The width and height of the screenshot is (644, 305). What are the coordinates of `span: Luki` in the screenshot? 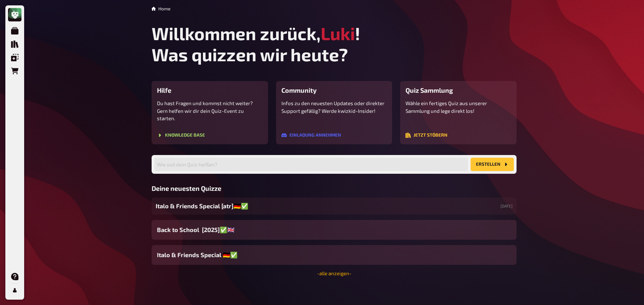 It's located at (338, 33).